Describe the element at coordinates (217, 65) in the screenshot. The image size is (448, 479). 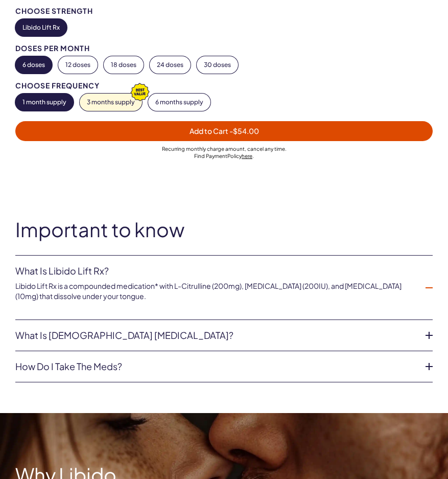
I see `button: 30 doses` at that location.